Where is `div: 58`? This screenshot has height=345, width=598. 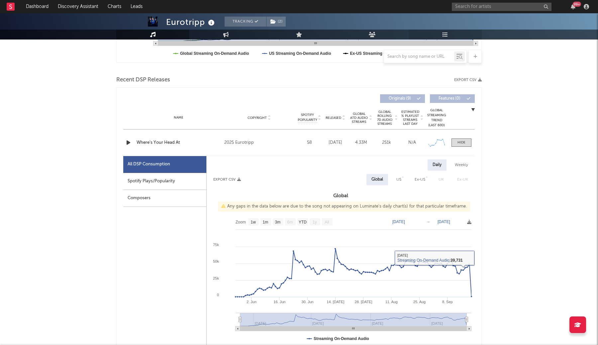 div: 58 is located at coordinates (309, 143).